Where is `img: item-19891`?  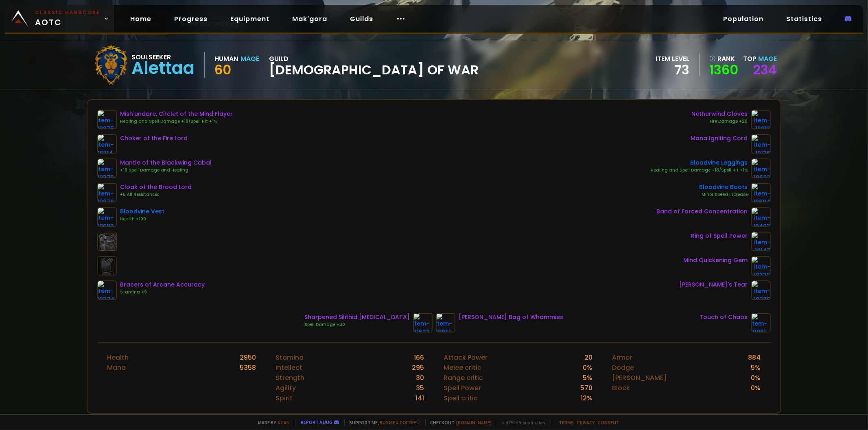
img: item-19891 is located at coordinates (446, 323).